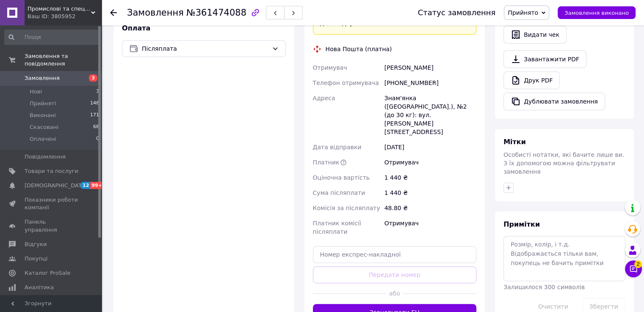 This screenshot has height=312, width=644. I want to click on span: Панель управління, so click(51, 226).